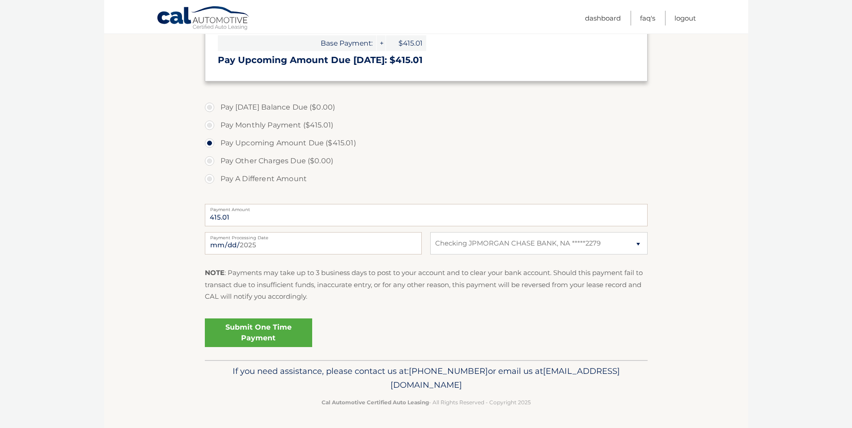 The image size is (852, 428). I want to click on span: Base Payment:, so click(297, 43).